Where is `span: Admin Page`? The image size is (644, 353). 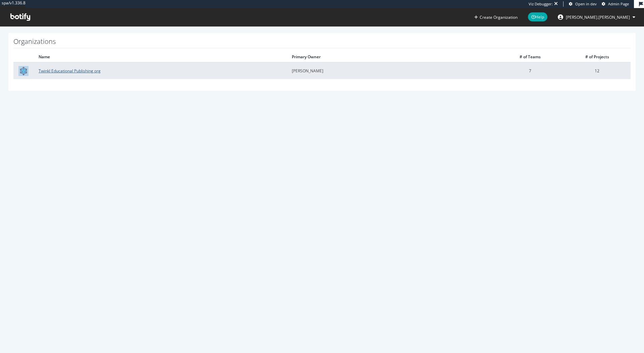
span: Admin Page is located at coordinates (618, 4).